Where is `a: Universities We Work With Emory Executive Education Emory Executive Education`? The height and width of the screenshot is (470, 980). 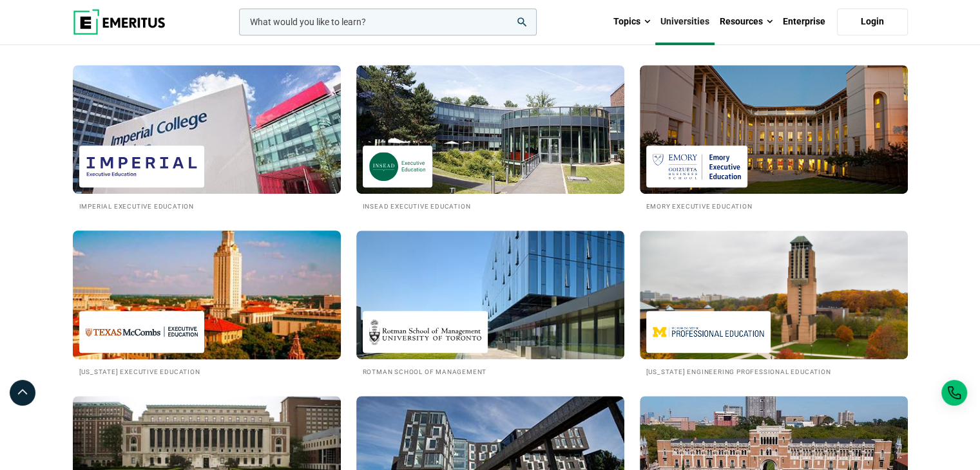
a: Universities We Work With Emory Executive Education Emory Executive Education is located at coordinates (774, 137).